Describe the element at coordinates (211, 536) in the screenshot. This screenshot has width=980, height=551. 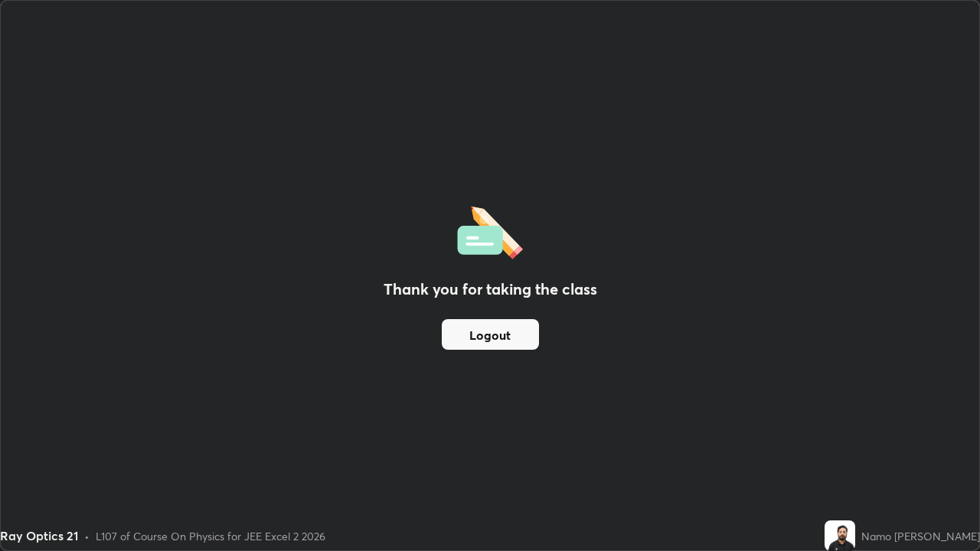
I see `div: L107 of Course On Physics for JEE Excel 2 2026` at that location.